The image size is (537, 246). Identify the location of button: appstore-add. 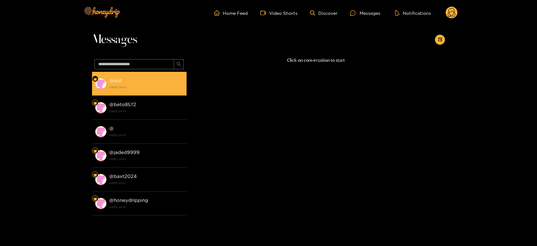
(440, 40).